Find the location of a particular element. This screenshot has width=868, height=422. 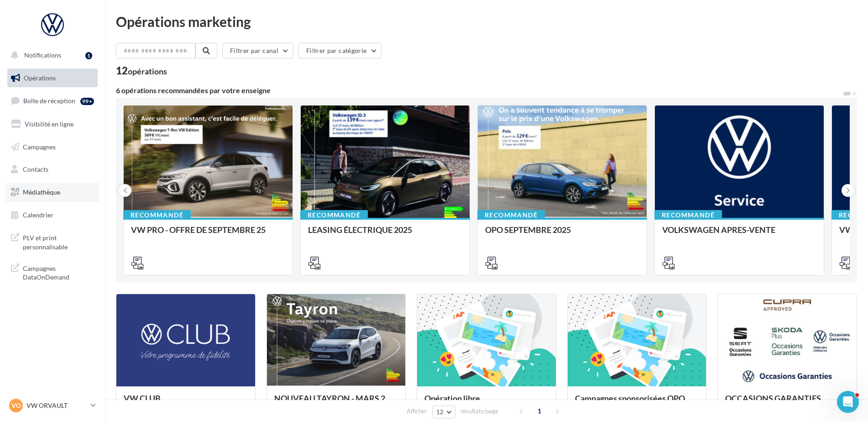

span: Campagnes is located at coordinates (39, 146).